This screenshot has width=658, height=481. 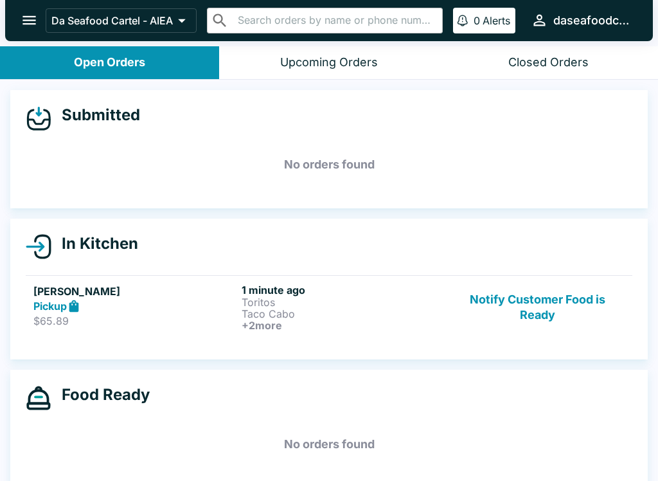 I want to click on div: Closed Orders, so click(x=548, y=62).